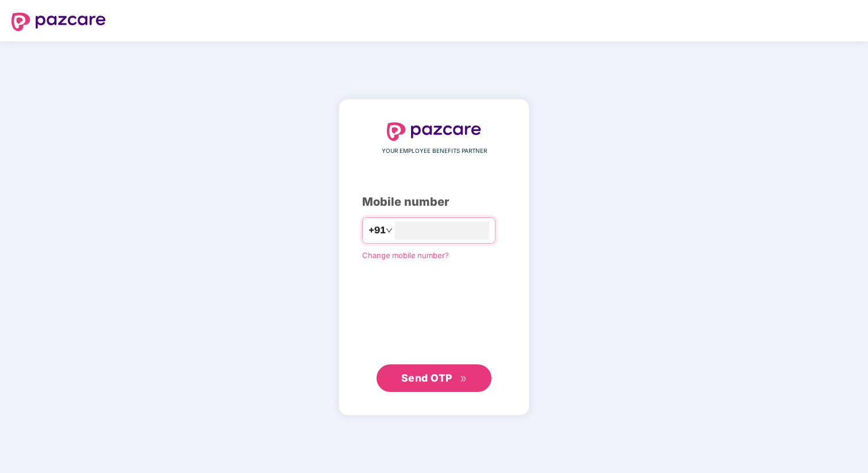  I want to click on span: +91, so click(377, 230).